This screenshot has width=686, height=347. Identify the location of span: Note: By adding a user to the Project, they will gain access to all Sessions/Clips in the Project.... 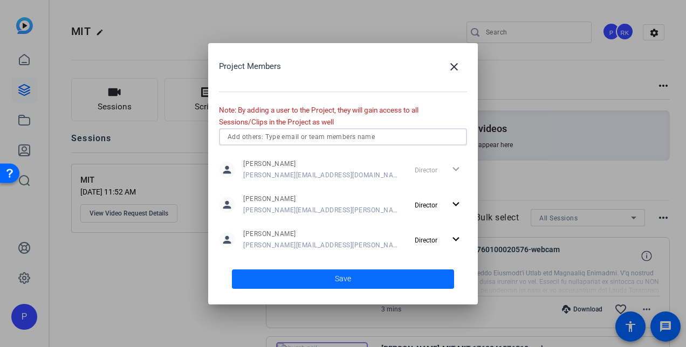
(319, 116).